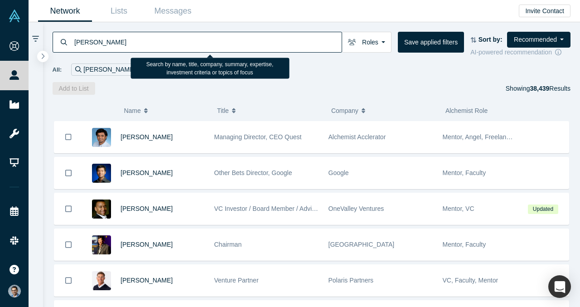 The height and width of the screenshot is (307, 580). I want to click on span: All:, so click(57, 70).